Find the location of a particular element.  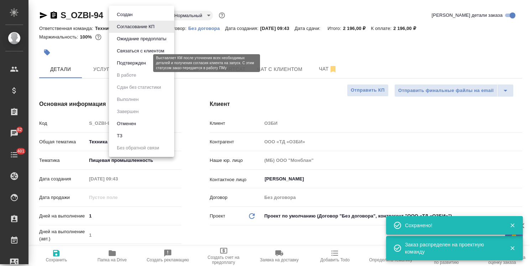

button: Сдан без статистики is located at coordinates (139, 87).